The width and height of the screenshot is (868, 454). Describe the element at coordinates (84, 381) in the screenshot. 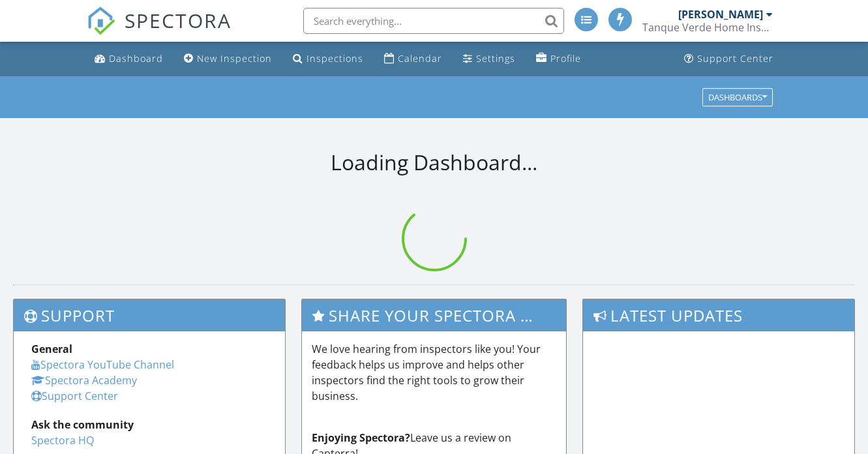

I see `a: Spectora Academy` at that location.